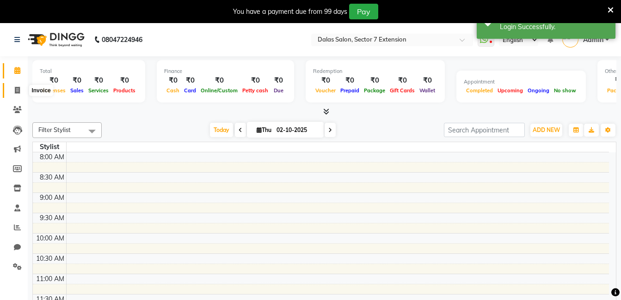 This screenshot has height=300, width=621. Describe the element at coordinates (325, 91) in the screenshot. I see `span: Voucher` at that location.